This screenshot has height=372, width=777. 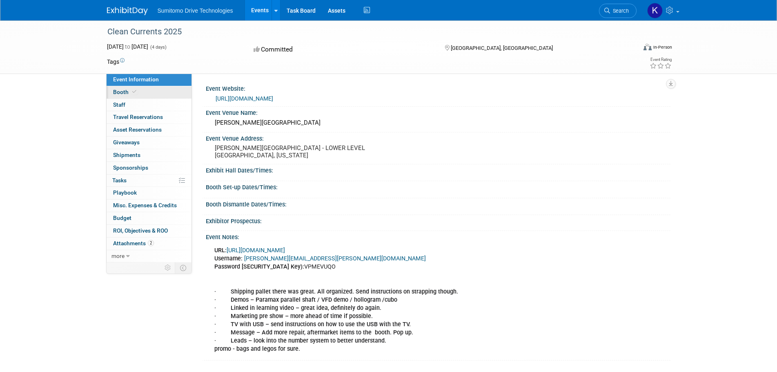 What do you see at coordinates (149, 193) in the screenshot?
I see `a: Playbook` at bounding box center [149, 193].